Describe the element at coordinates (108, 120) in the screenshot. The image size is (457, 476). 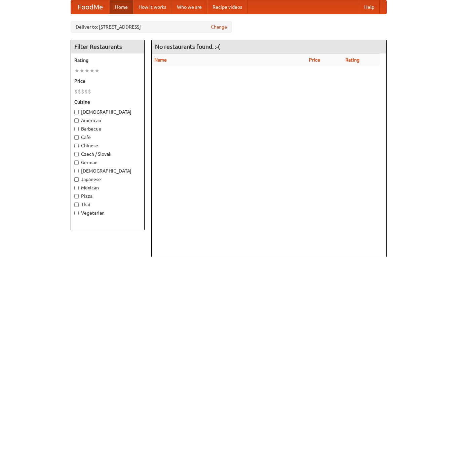
I see `label: American` at that location.